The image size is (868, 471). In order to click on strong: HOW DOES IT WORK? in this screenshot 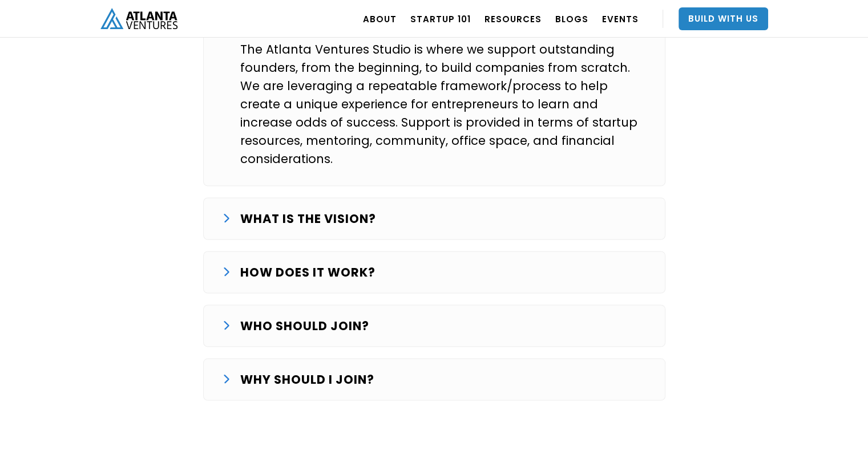, I will do `click(307, 271)`.